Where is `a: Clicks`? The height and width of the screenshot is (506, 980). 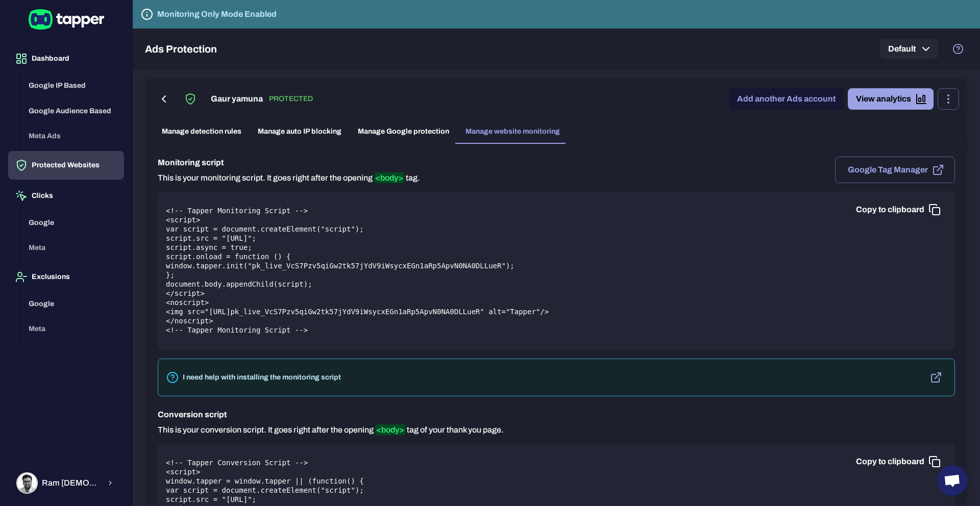 a: Clicks is located at coordinates (66, 195).